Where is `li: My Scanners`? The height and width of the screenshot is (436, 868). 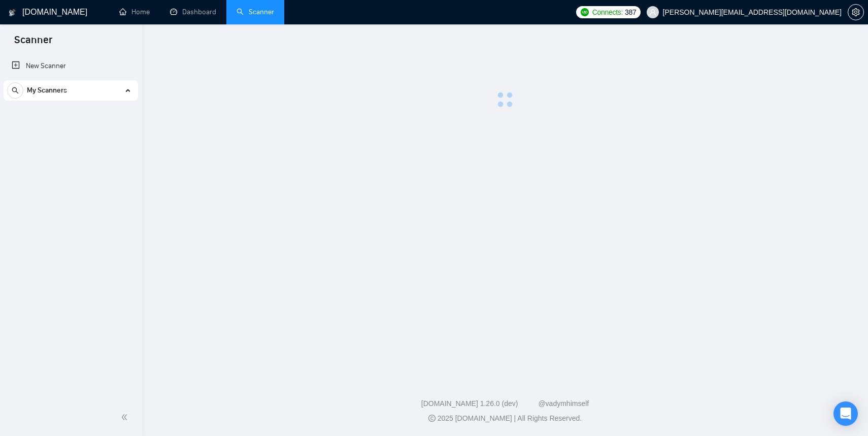
li: My Scanners is located at coordinates (71, 93).